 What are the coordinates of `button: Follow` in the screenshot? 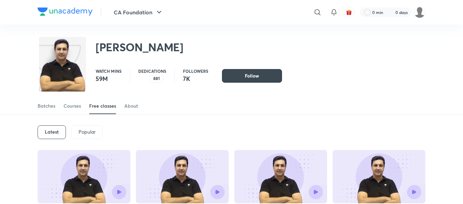 It's located at (252, 76).